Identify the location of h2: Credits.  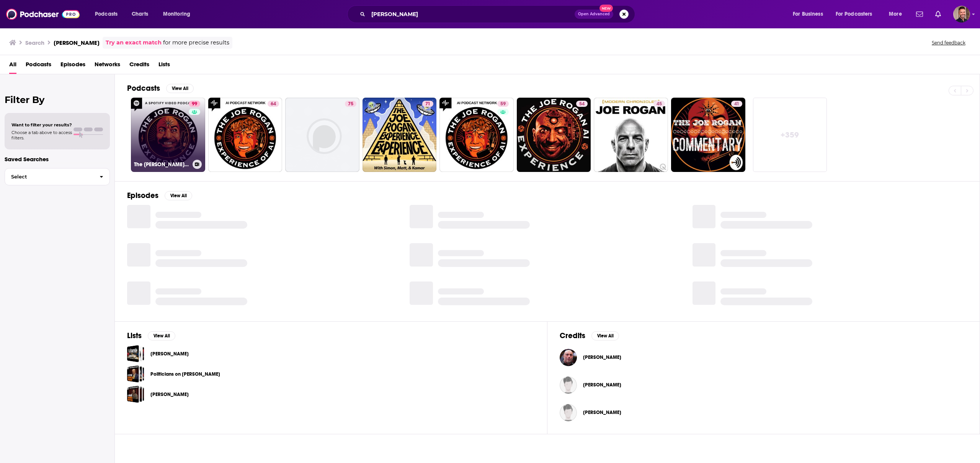
(572, 335).